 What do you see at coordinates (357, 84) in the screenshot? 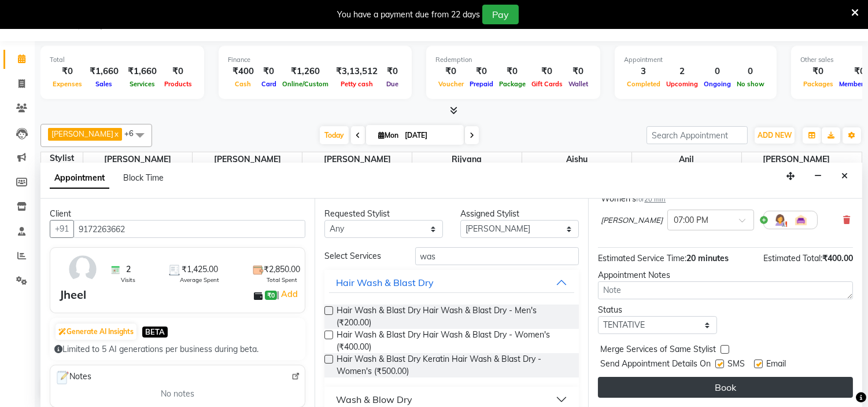
I see `span: Petty cash` at bounding box center [357, 84].